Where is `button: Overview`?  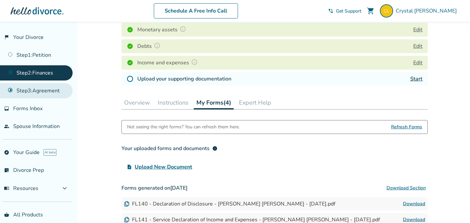
button: Overview is located at coordinates (137, 103).